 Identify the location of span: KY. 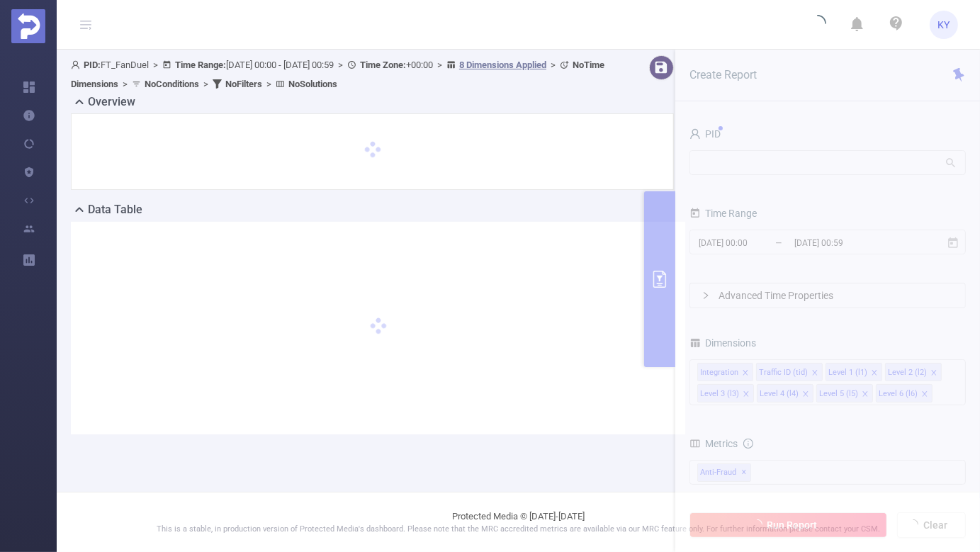
(944, 25).